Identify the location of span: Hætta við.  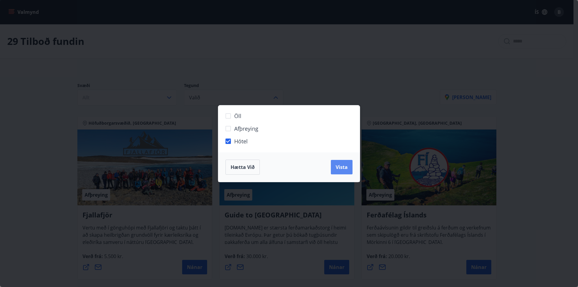
(243, 167).